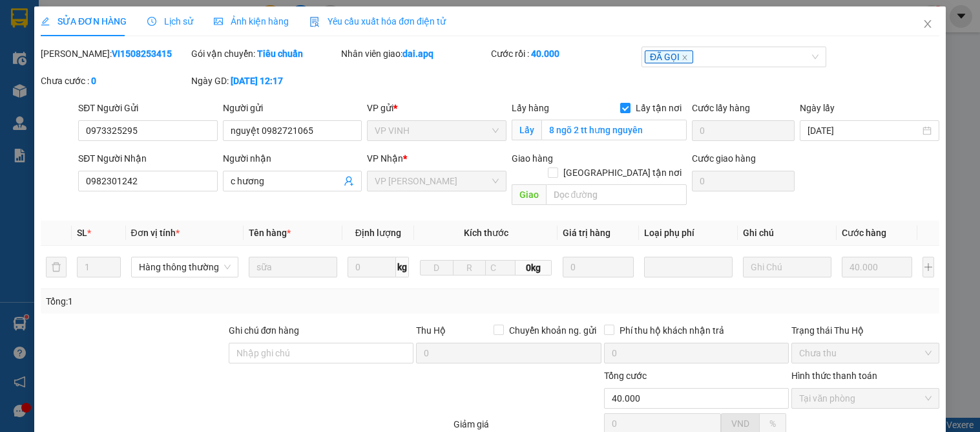  I want to click on span: Đơn vị tính, so click(155, 233).